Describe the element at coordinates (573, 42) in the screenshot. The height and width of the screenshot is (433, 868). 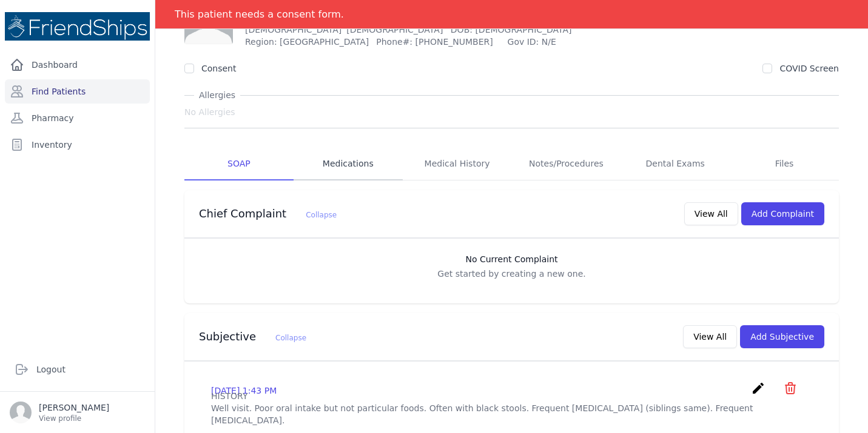
I see `span: Gov ID: N/E` at that location.